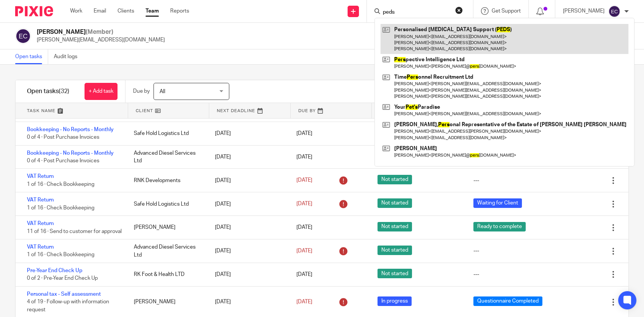 The height and width of the screenshot is (317, 644). What do you see at coordinates (508, 301) in the screenshot?
I see `span: Questionnaire Completed` at bounding box center [508, 301].